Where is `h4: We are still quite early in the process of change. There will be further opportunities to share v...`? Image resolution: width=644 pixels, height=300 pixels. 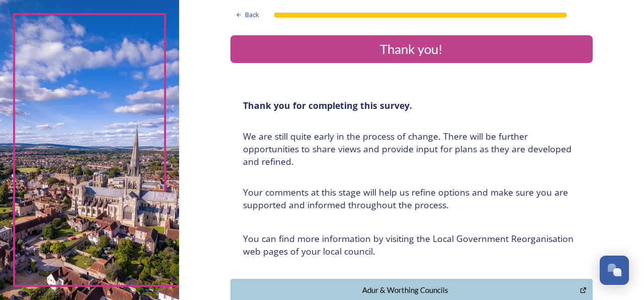
h4: We are still quite early in the process of change. There will be further opportunities to share v... is located at coordinates (411, 149).